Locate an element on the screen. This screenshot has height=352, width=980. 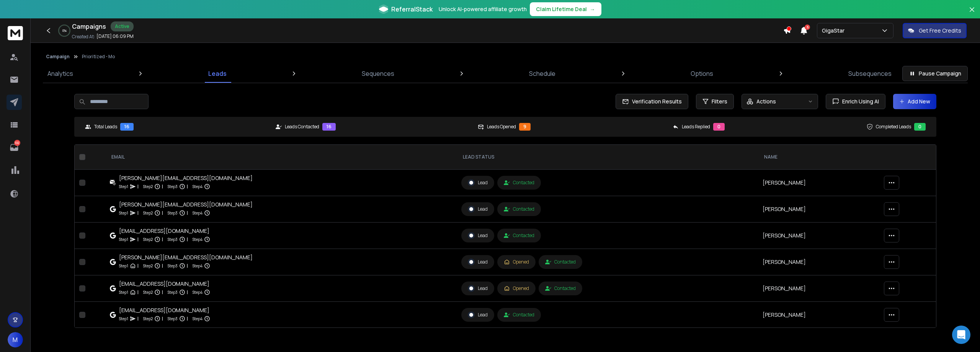
p: Schedule is located at coordinates (542, 73).